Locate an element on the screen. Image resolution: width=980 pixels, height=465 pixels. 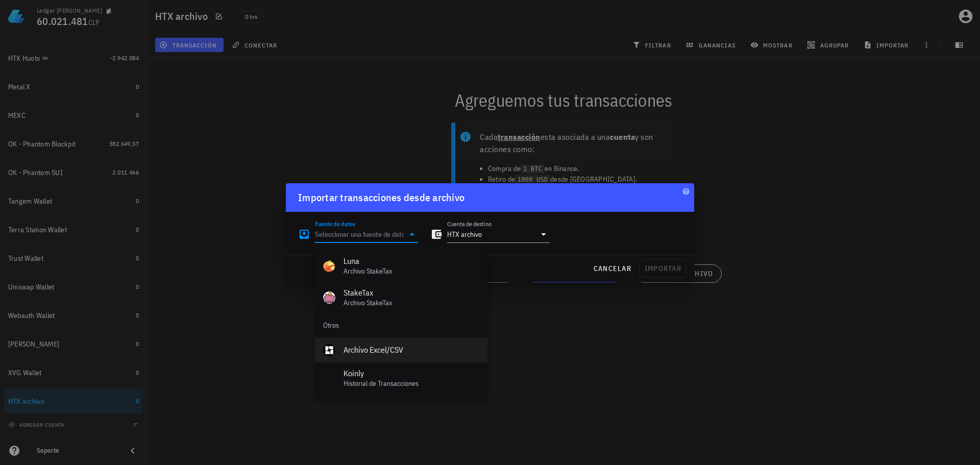
label: Fuente de datos is located at coordinates (335, 224).